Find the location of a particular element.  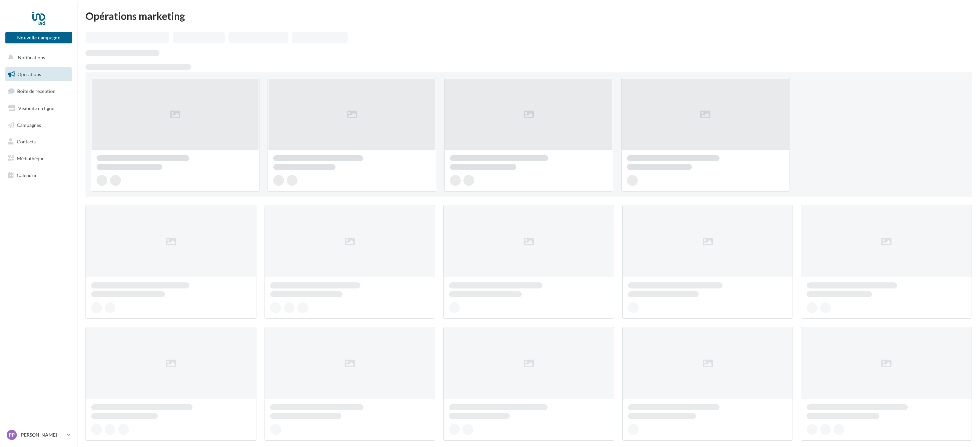

a: Opérations is located at coordinates (38, 74).